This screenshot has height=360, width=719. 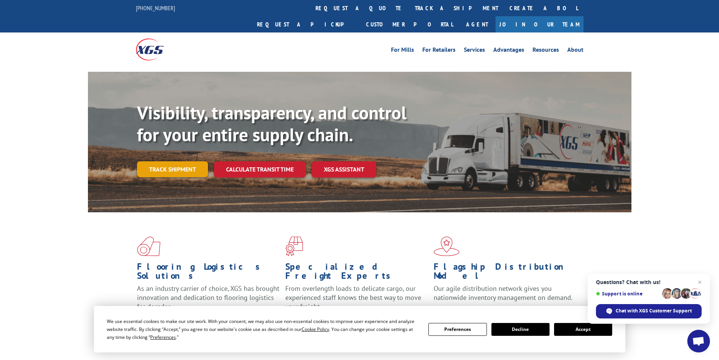 I want to click on span: Support is online, so click(x=628, y=293).